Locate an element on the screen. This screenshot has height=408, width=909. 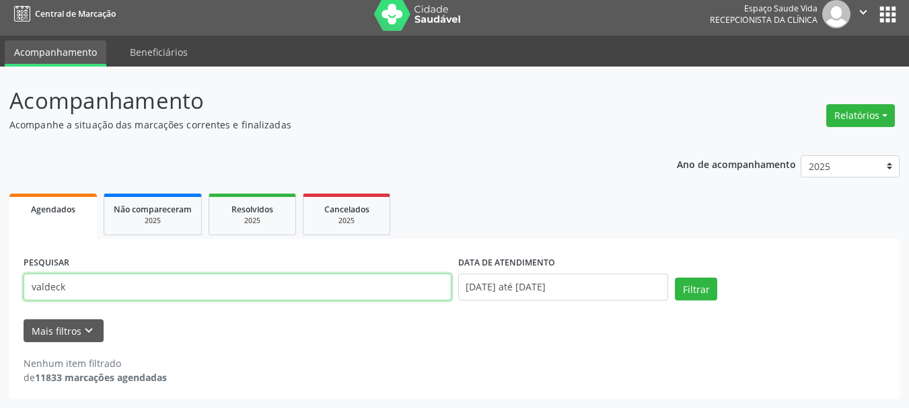
span: Central de Marcação is located at coordinates (75, 13).